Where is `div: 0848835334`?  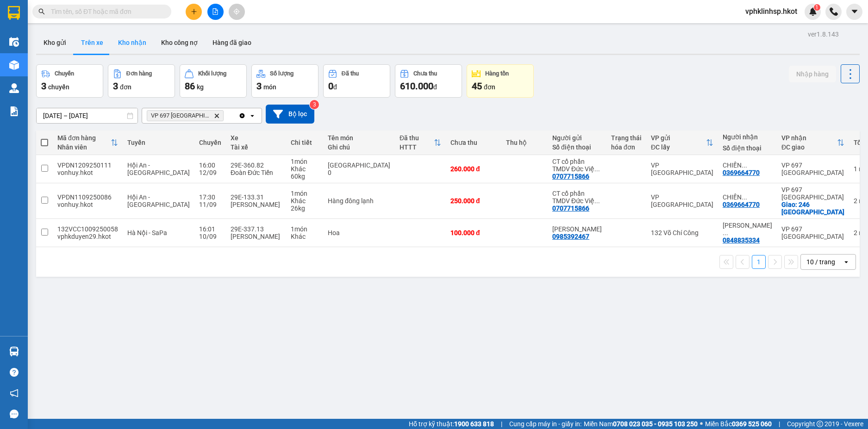 div: 0848835334 is located at coordinates (741, 240).